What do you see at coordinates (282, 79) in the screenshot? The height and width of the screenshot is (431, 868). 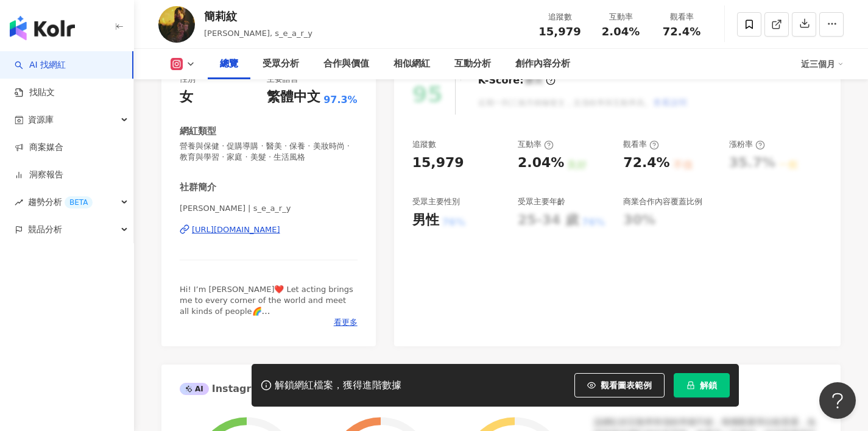 I see `div: 主要語言` at bounding box center [282, 79].